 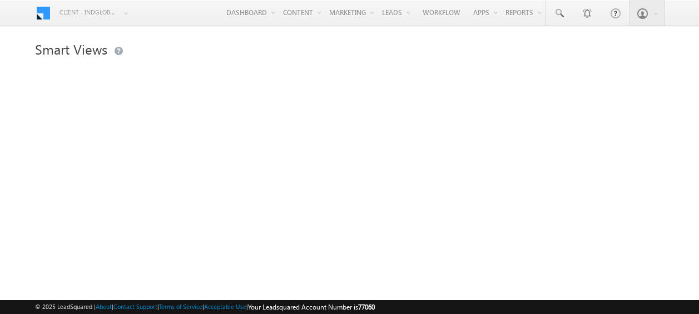 What do you see at coordinates (225, 306) in the screenshot?
I see `a: Acceptable Use` at bounding box center [225, 306].